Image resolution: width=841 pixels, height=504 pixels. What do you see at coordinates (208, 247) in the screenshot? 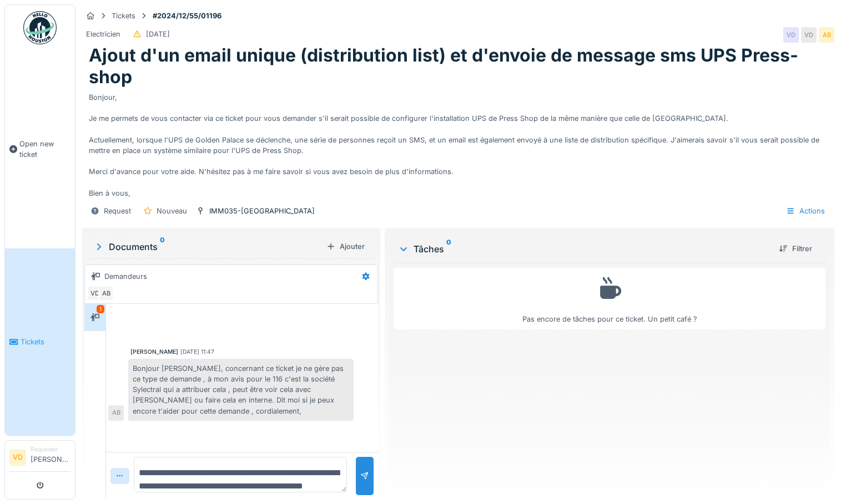
I see `div: Documents` at bounding box center [208, 247].